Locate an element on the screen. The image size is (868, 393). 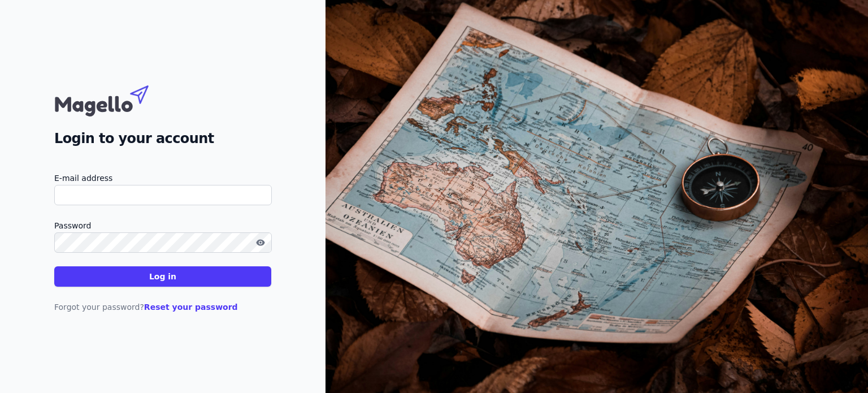
font: Forgot your password? is located at coordinates (99, 307).